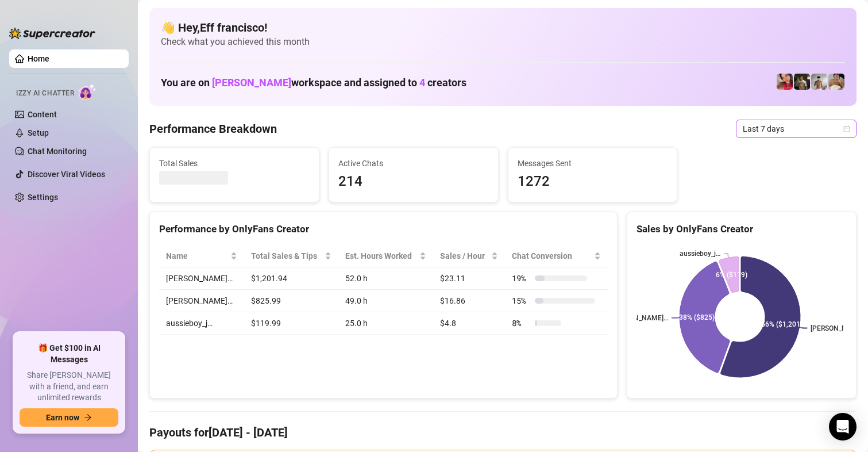 The height and width of the screenshot is (452, 868). Describe the element at coordinates (469, 255) in the screenshot. I see `th: Sales / Hour` at that location.